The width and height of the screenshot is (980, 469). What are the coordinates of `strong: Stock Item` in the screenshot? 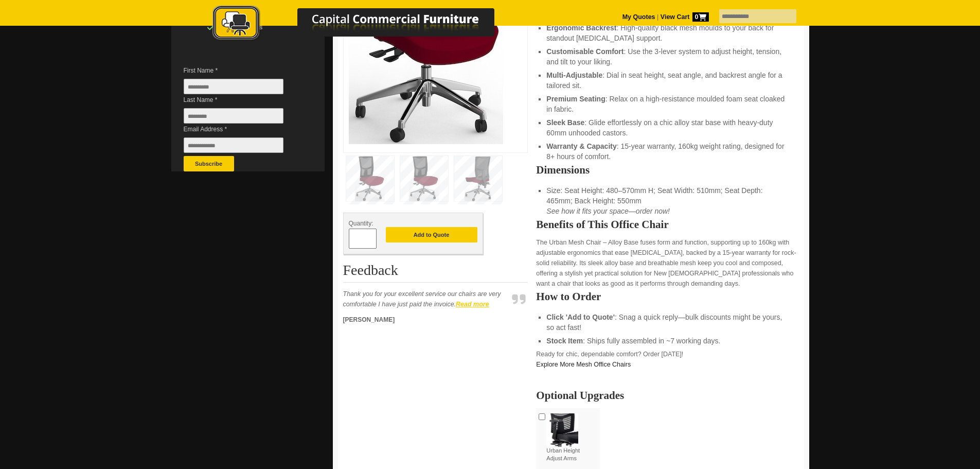 It's located at (564, 341).